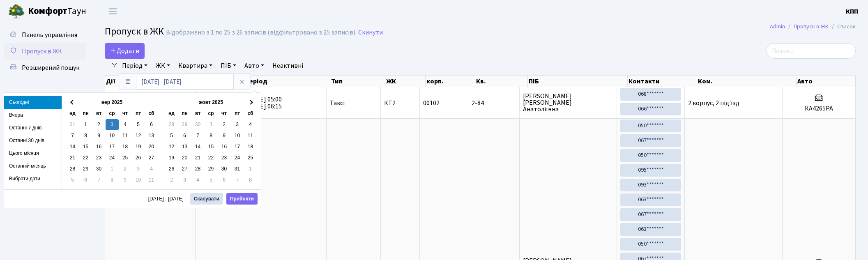 Image resolution: width=868 pixels, height=260 pixels. What do you see at coordinates (287, 81) in the screenshot?
I see `th: Період` at bounding box center [287, 81].